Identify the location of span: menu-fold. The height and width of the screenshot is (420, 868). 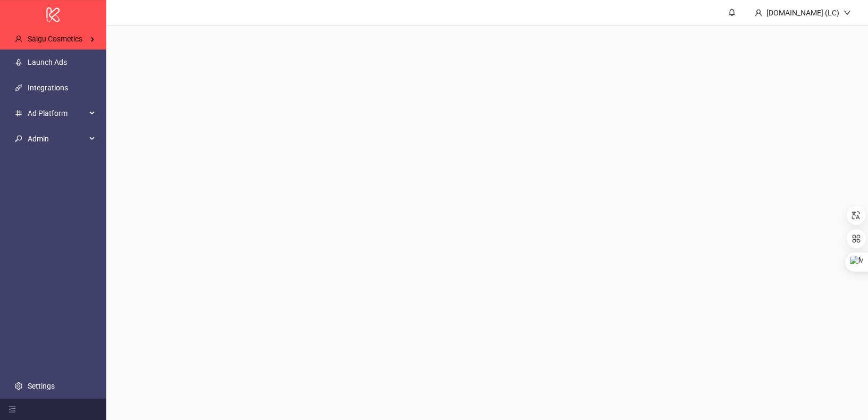
(12, 409).